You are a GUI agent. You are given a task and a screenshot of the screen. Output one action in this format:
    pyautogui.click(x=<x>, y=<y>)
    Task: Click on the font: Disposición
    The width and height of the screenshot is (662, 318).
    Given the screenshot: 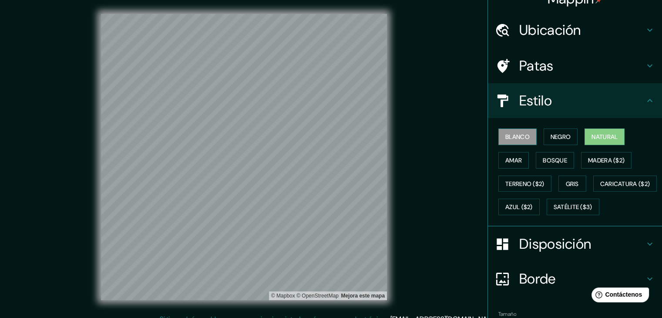 What is the action you would take?
    pyautogui.click(x=555, y=244)
    